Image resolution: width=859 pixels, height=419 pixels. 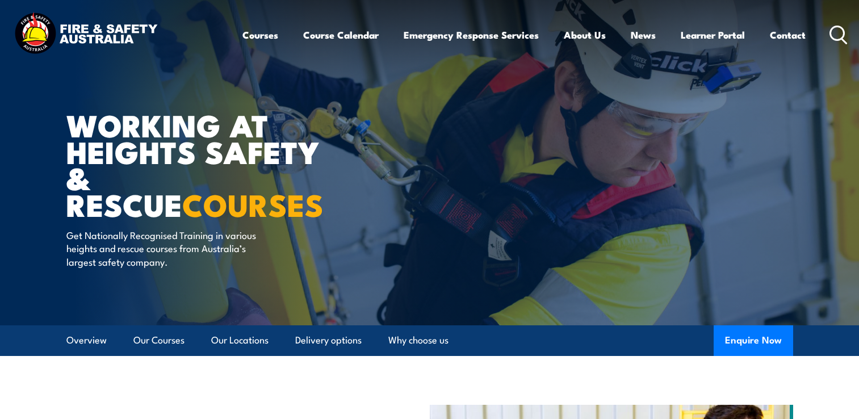 What do you see at coordinates (753, 340) in the screenshot?
I see `button: Enquire Now` at bounding box center [753, 340].